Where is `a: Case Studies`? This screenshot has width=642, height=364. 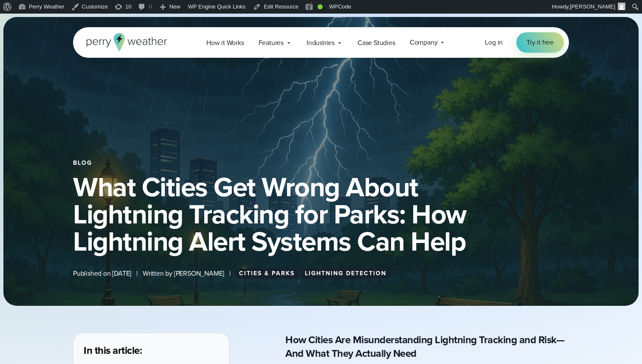
a: Case Studies is located at coordinates (376, 42).